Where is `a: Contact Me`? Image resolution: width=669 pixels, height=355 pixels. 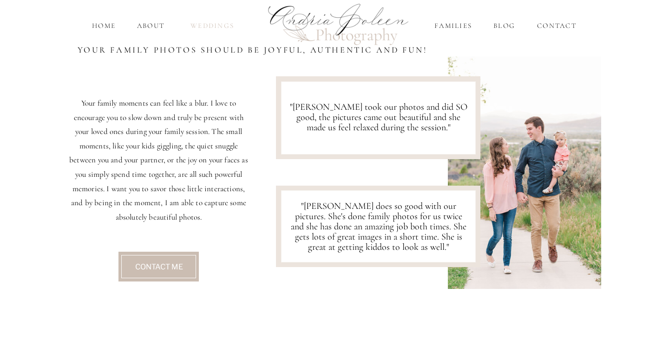
a: Contact Me is located at coordinates (159, 266).